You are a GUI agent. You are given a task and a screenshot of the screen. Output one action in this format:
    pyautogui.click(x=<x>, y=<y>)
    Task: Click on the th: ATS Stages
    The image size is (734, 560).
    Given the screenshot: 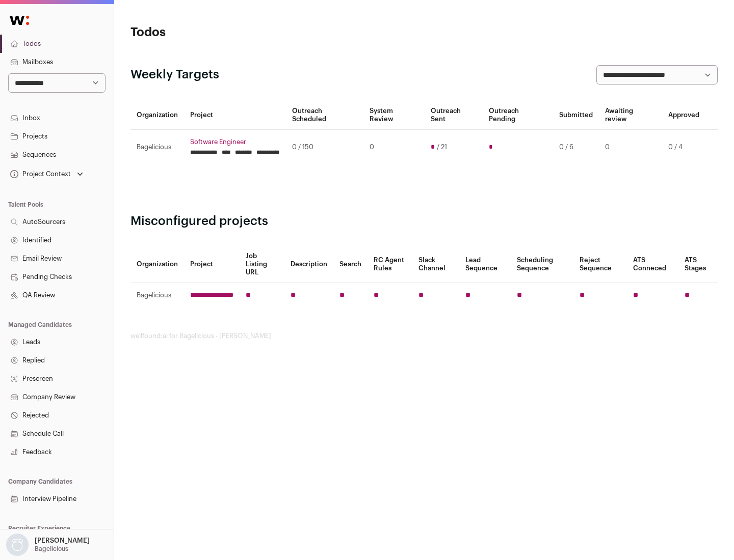 What is the action you would take?
    pyautogui.click(x=698, y=264)
    